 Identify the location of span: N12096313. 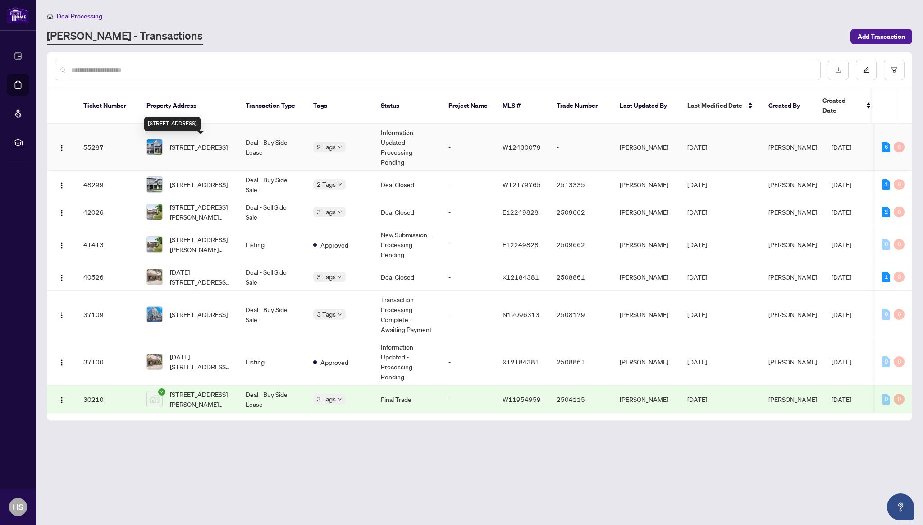
(521, 314).